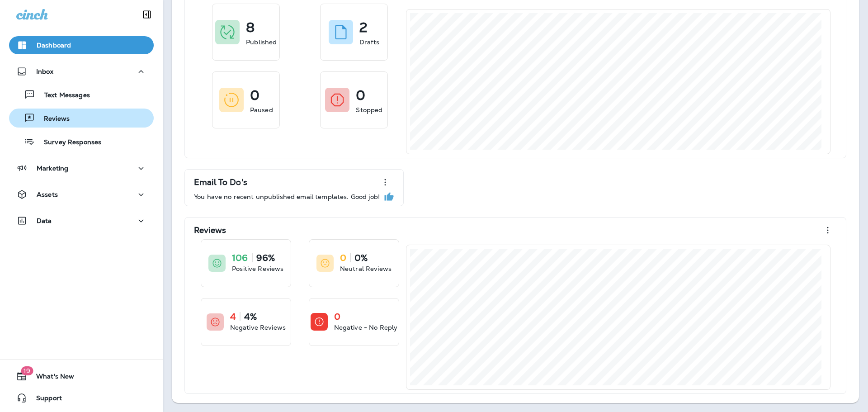 The width and height of the screenshot is (868, 412). Describe the element at coordinates (221, 182) in the screenshot. I see `p: Email To Do's` at that location.